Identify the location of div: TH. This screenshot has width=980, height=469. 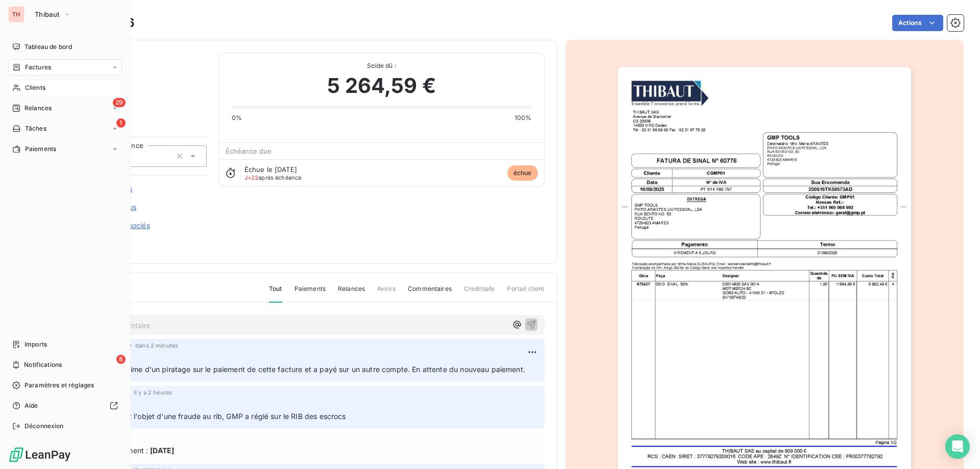
(16, 15).